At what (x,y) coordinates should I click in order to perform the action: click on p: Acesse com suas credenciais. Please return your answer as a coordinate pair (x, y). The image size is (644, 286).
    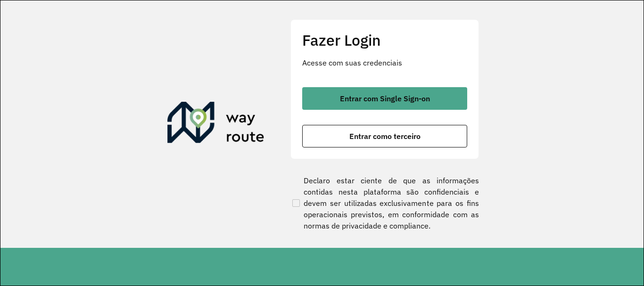
    Looking at the image, I should click on (385, 63).